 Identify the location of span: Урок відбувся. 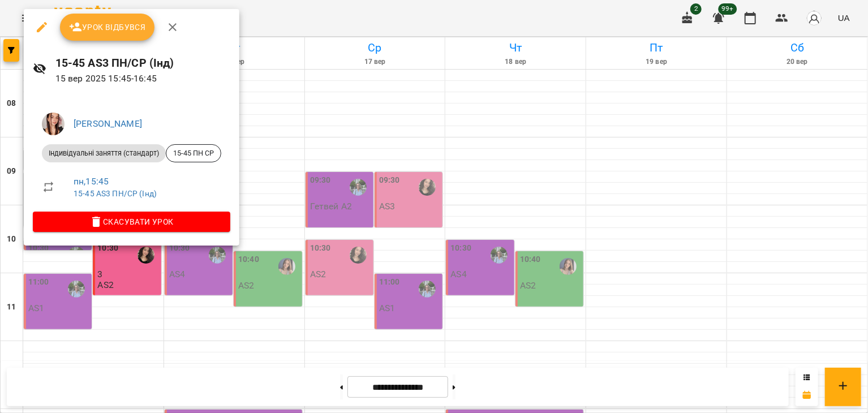
(107, 27).